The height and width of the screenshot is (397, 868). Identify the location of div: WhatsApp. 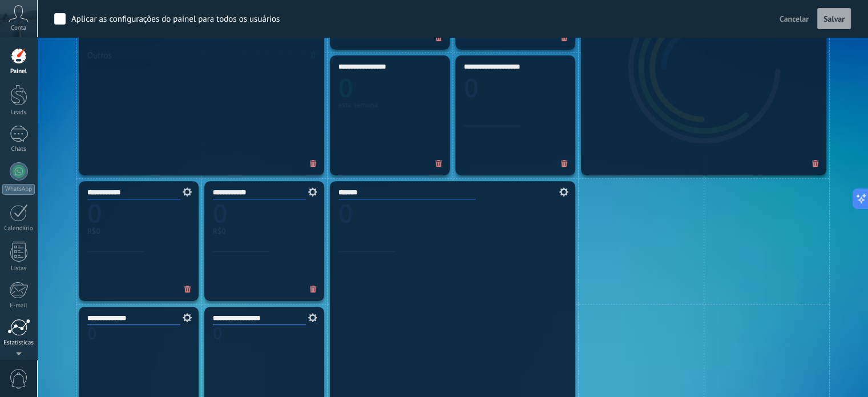
(18, 189).